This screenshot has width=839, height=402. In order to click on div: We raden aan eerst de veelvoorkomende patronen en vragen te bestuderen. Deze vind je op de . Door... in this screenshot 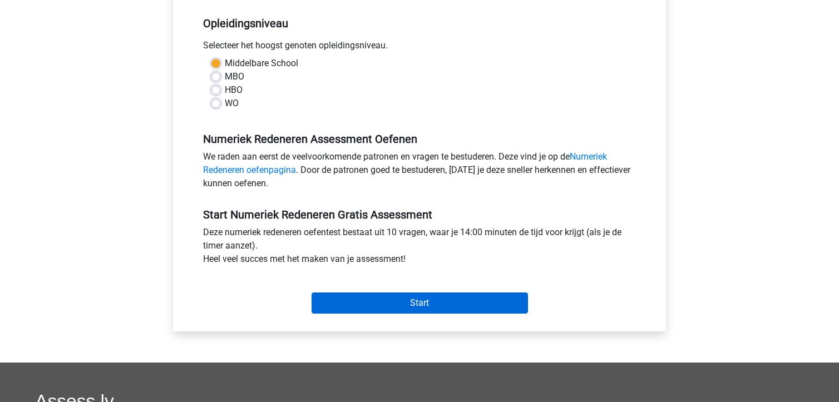, I will do `click(419, 172)`.